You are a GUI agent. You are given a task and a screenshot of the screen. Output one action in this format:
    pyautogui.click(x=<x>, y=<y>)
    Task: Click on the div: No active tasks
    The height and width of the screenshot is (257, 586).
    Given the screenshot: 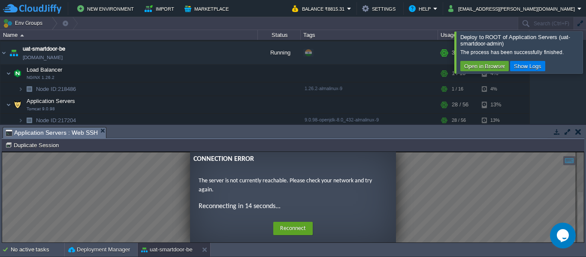 What is the action you would take?
    pyautogui.click(x=37, y=250)
    